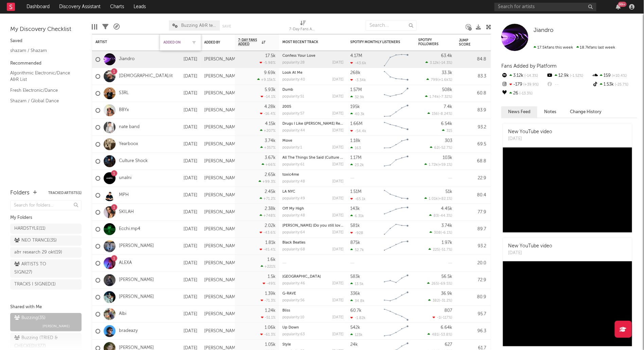 This screenshot has width=644, height=350. Describe the element at coordinates (20, 193) in the screenshot. I see `div: Folders` at that location.